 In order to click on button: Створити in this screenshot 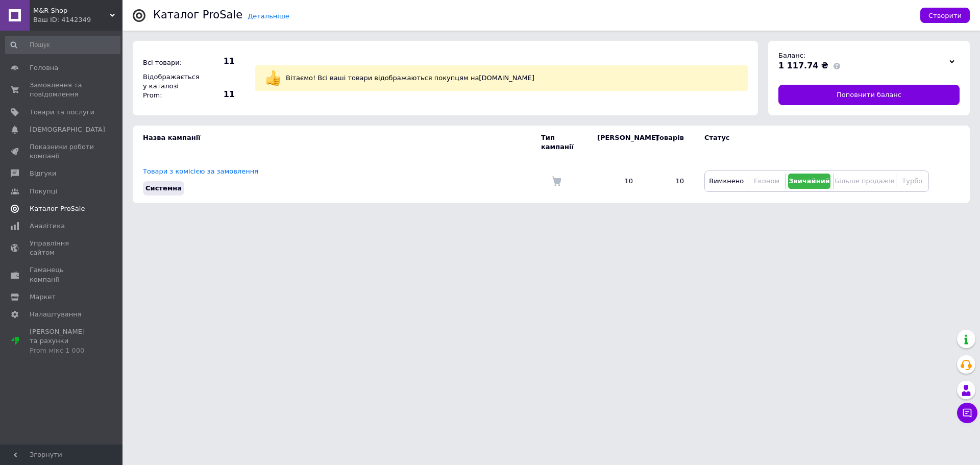, I will do `click(945, 16)`.